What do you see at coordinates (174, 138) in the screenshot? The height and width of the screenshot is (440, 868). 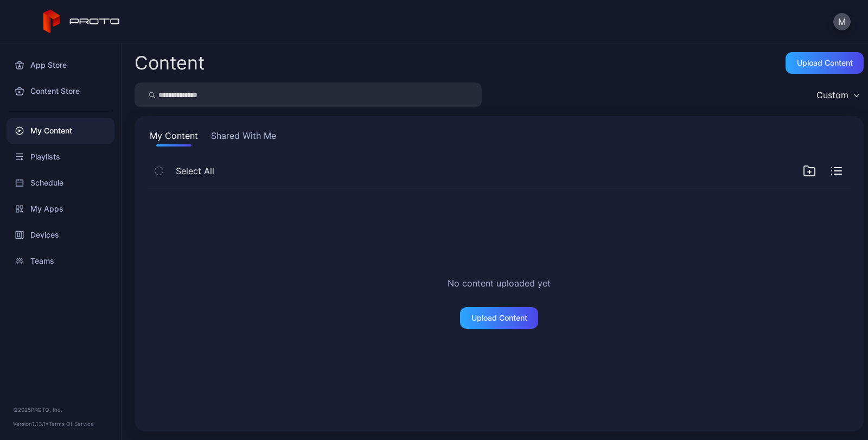 I see `button: My Content` at bounding box center [174, 138].